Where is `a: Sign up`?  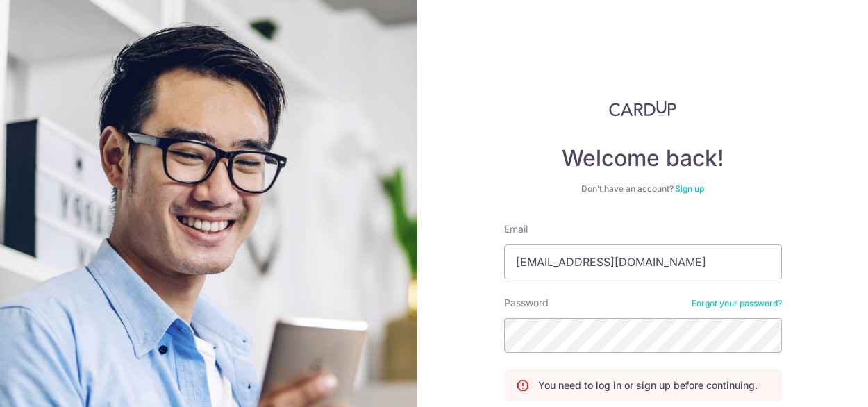 a: Sign up is located at coordinates (690, 188).